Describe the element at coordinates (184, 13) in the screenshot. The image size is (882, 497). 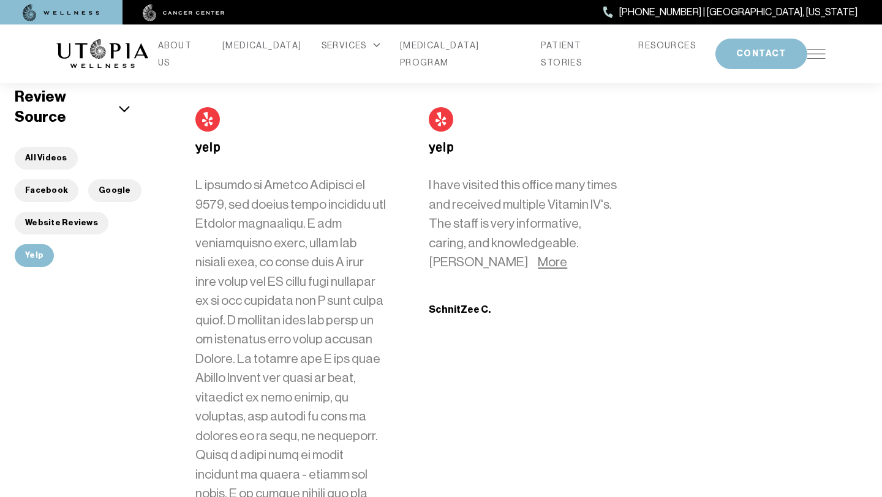
I see `img: cancer center` at that location.